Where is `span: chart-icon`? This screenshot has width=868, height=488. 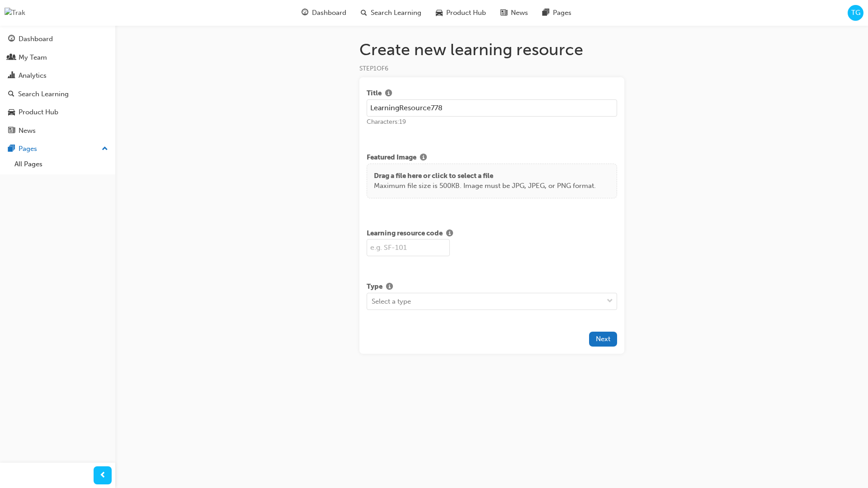
span: chart-icon is located at coordinates (11, 76).